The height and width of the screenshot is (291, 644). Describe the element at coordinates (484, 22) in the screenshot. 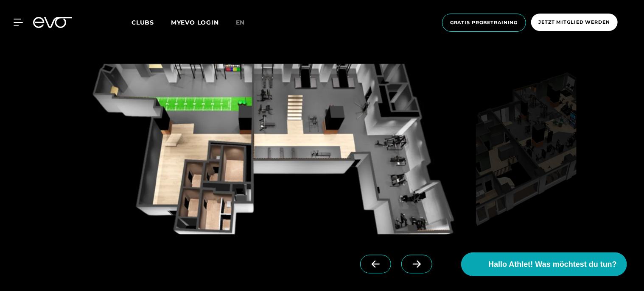

I see `a: Gratis Probetraining` at that location.